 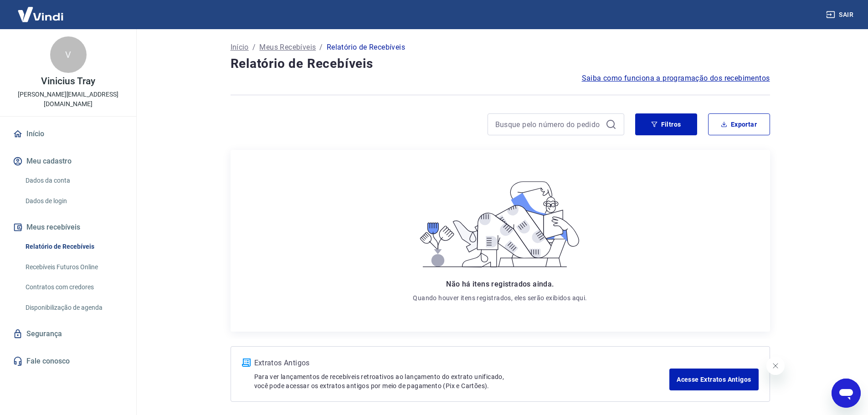 I want to click on img: ícone, so click(x=246, y=362).